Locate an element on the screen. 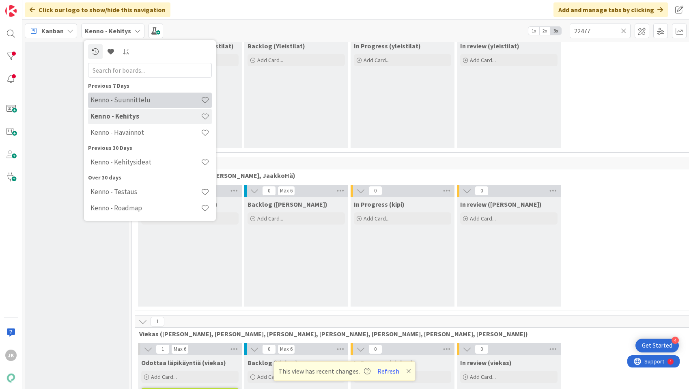 This screenshot has width=689, height=389. span: Backlog (Viekas) is located at coordinates (273, 362).